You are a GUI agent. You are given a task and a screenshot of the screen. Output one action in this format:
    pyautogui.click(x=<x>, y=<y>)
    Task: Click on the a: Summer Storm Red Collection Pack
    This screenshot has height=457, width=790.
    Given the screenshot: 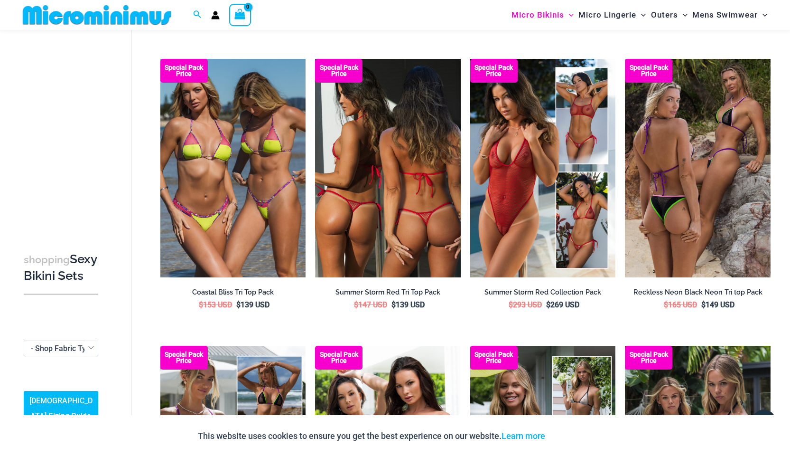 What is the action you would take?
    pyautogui.click(x=543, y=294)
    